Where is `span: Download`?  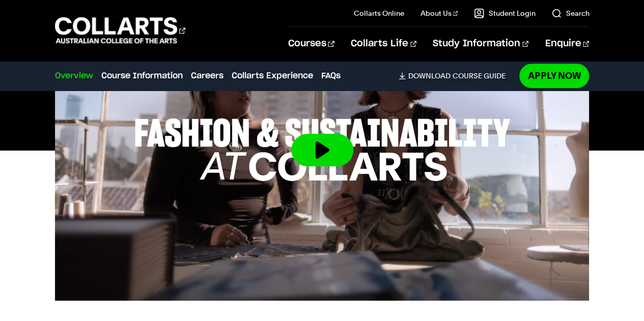
span: Download is located at coordinates (428, 76).